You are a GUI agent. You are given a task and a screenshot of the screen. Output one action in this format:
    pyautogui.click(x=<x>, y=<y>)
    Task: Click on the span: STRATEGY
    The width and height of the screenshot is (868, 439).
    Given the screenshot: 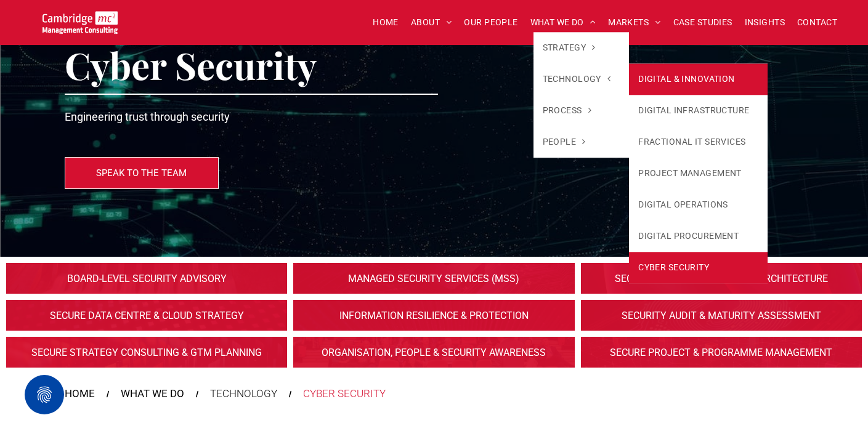 What is the action you would take?
    pyautogui.click(x=569, y=47)
    